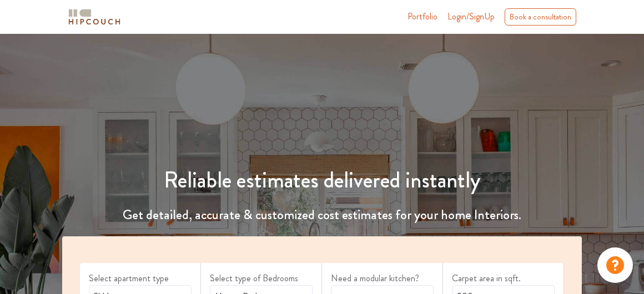  Describe the element at coordinates (541, 17) in the screenshot. I see `div: Book a consultation` at that location.